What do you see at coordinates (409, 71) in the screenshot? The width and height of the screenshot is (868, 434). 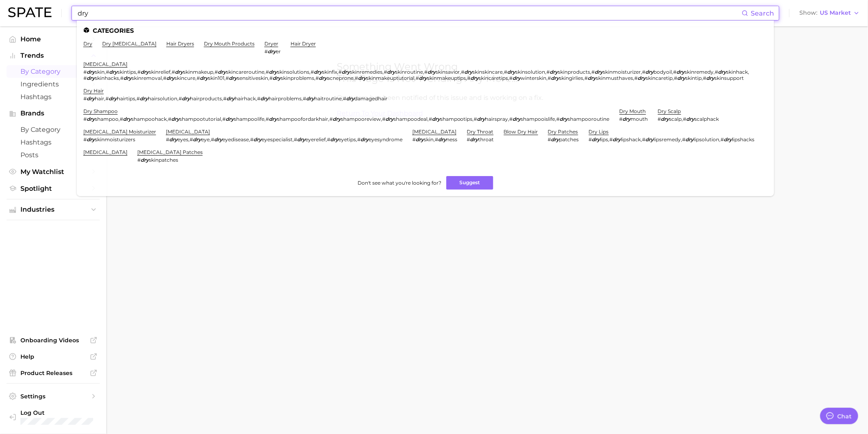 I see `span: skinroutine` at bounding box center [409, 71].